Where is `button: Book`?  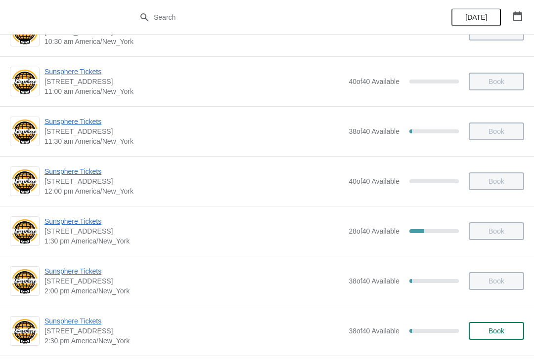
button: Book is located at coordinates (496, 331).